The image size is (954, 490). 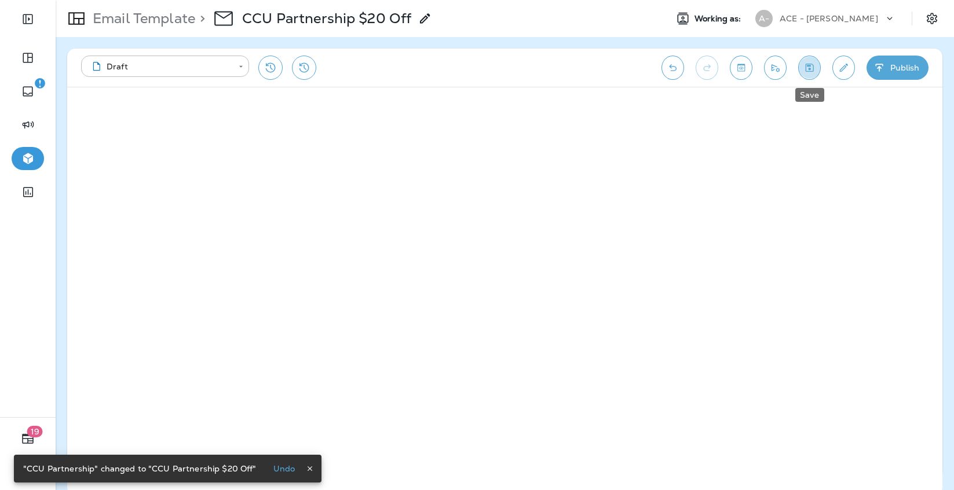 What do you see at coordinates (843, 68) in the screenshot?
I see `button: Edit details` at bounding box center [843, 68].